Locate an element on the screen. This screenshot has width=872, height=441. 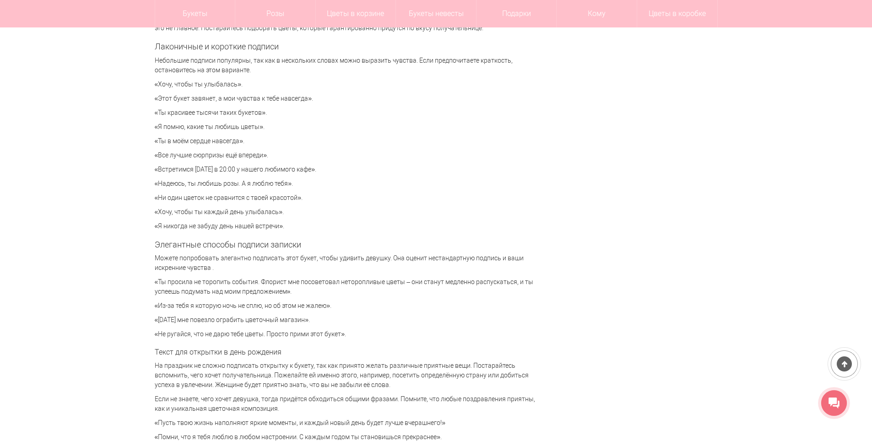
p: На праздник не сложно подписать открытку к букету, так как принято желать различные приятные вещи... is located at coordinates (349, 376).